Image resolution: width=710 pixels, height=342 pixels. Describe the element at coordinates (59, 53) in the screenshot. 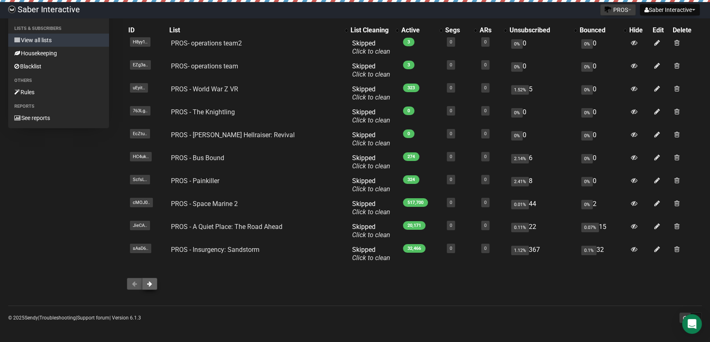

I see `a: Housekeeping` at that location.